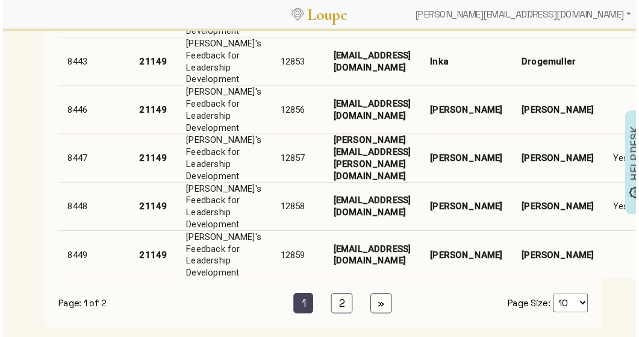 The image size is (639, 337). I want to click on td: Inka, so click(468, 61).